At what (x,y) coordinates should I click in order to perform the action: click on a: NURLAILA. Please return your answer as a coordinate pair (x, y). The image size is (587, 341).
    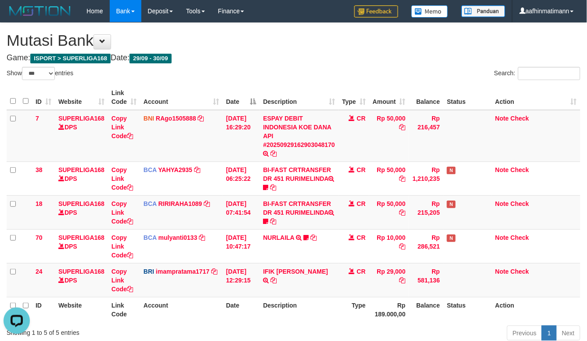
    Looking at the image, I should click on (279, 237).